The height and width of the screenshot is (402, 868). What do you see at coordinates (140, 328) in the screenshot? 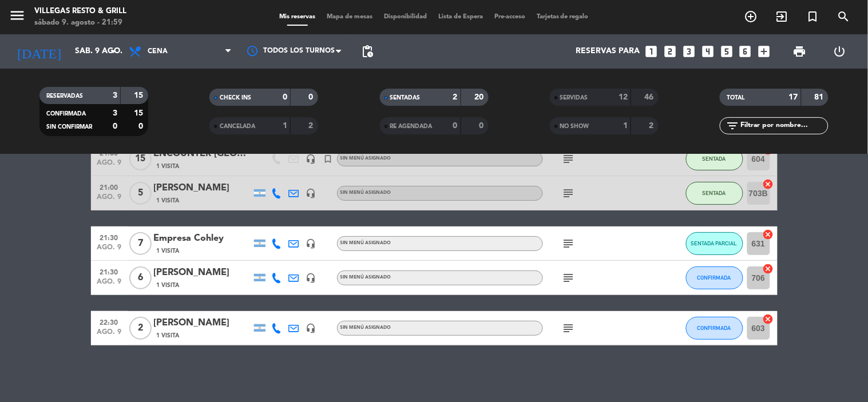
I see `span: 2` at bounding box center [140, 328].